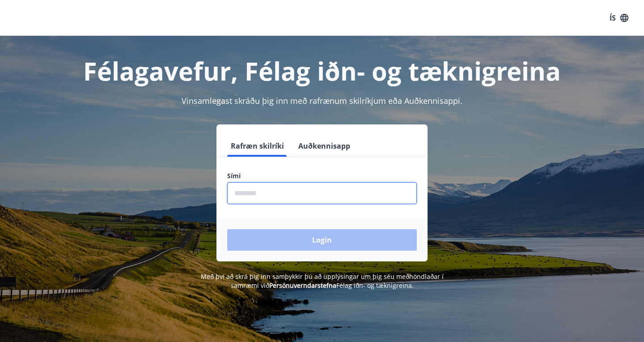 Image resolution: width=644 pixels, height=342 pixels. I want to click on label: Sími, so click(322, 176).